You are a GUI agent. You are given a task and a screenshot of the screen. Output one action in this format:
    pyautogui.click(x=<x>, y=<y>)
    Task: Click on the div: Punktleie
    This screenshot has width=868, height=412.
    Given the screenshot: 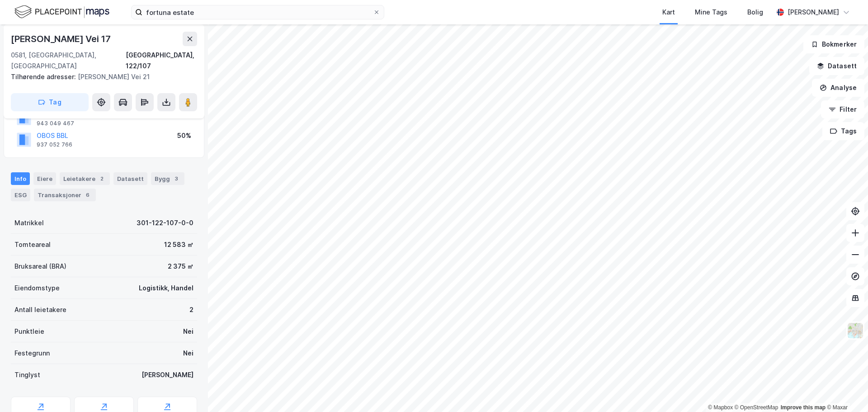 What is the action you would take?
    pyautogui.click(x=30, y=331)
    